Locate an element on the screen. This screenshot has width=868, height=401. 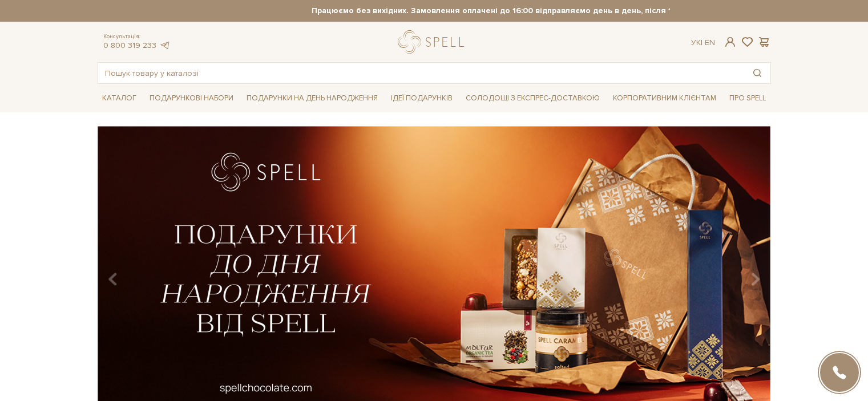
span: Ідеї подарунків is located at coordinates (422, 98).